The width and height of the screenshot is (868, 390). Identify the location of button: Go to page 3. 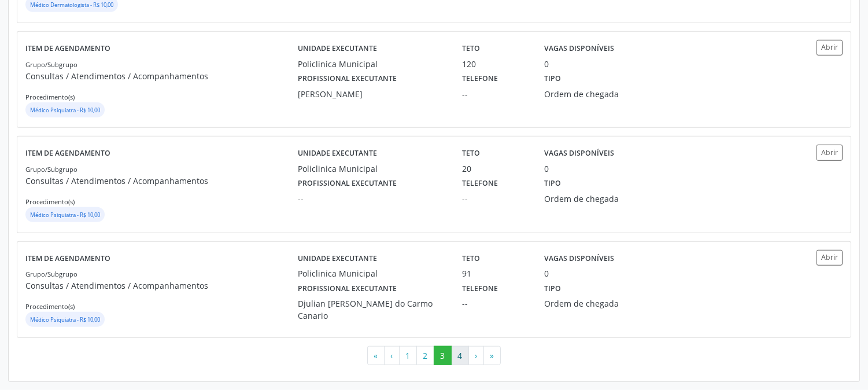
(442, 356).